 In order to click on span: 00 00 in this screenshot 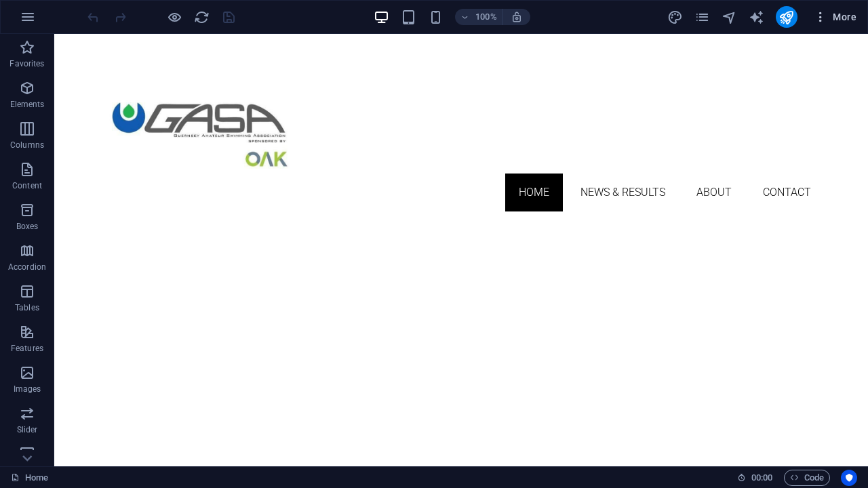, I will do `click(761, 478)`.